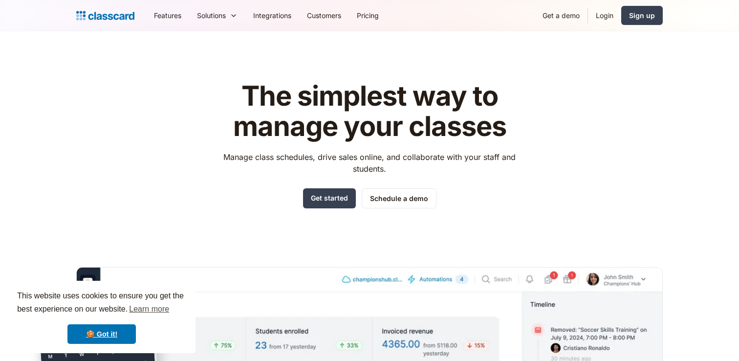  What do you see at coordinates (149, 309) in the screenshot?
I see `a: learn more about cookies` at bounding box center [149, 309].